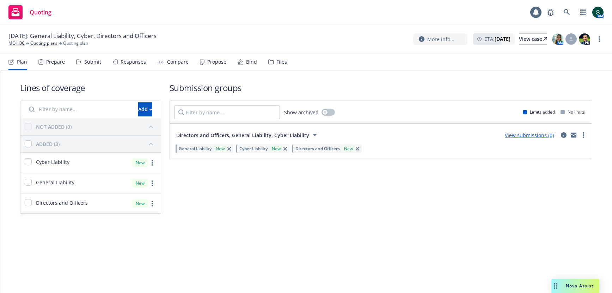 Image resolution: width=612 pixels, height=293 pixels. Describe the element at coordinates (48, 144) in the screenshot. I see `div: ADDED (3)` at that location.